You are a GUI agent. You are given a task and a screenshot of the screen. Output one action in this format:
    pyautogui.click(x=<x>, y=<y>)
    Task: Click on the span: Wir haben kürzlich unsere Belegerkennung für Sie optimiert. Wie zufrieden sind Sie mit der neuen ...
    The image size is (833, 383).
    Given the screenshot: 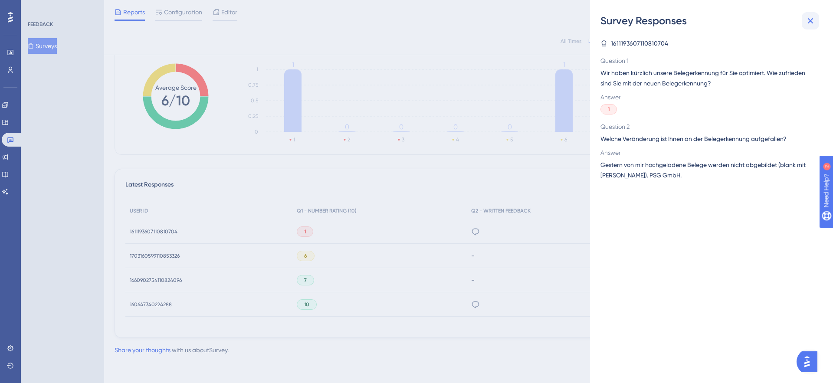 What is the action you would take?
    pyautogui.click(x=708, y=78)
    